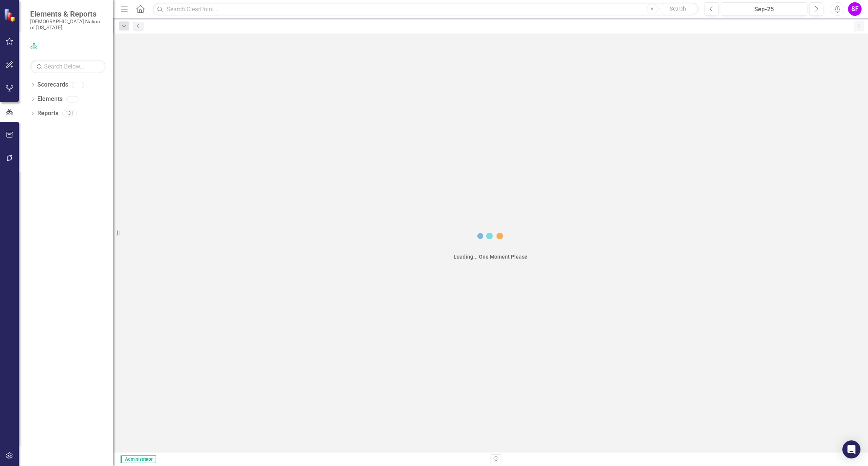 Image resolution: width=868 pixels, height=466 pixels. Describe the element at coordinates (678, 9) in the screenshot. I see `span: Search` at that location.